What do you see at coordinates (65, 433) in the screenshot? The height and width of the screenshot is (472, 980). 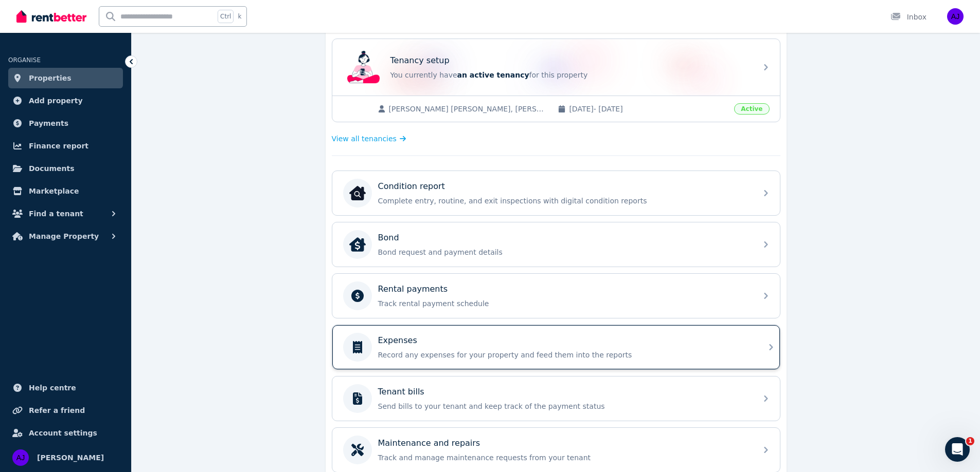 I see `a: Account settings` at bounding box center [65, 433].